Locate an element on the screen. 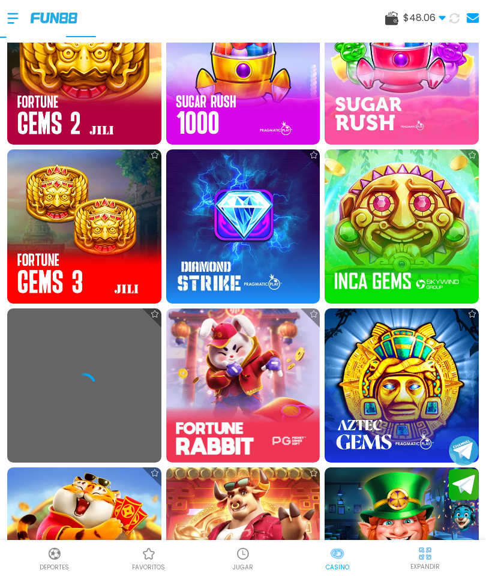 The width and height of the screenshot is (486, 576). img: Company Logo is located at coordinates (54, 17).